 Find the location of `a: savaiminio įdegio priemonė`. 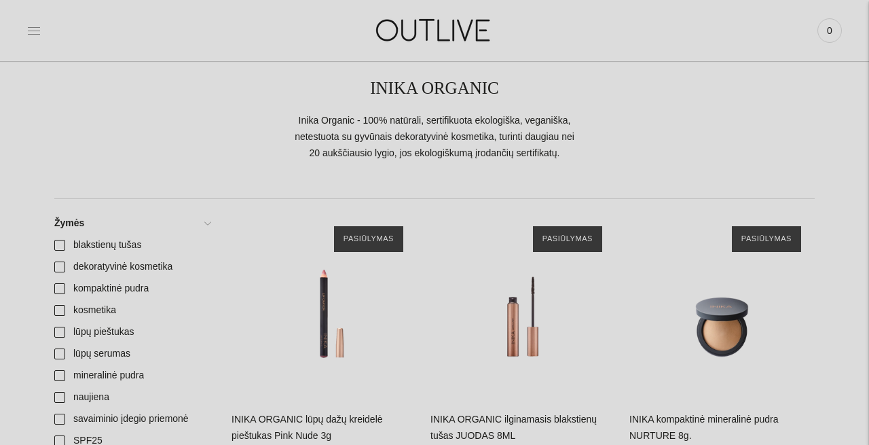

a: savaiminio įdegio priemonė is located at coordinates (132, 419).